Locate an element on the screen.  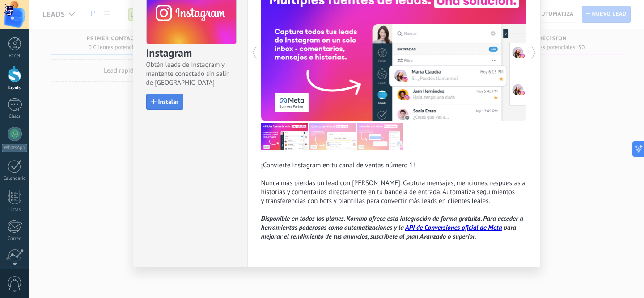
div: WhatsApp is located at coordinates (14, 147).